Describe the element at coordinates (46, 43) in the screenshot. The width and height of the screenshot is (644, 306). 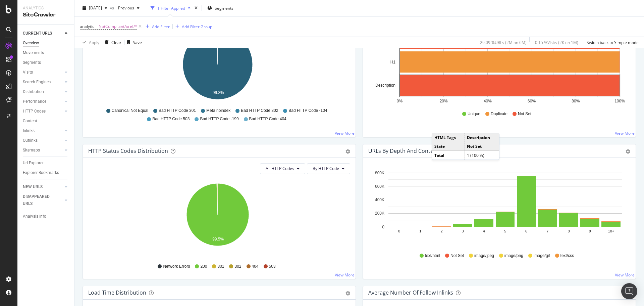
I see `a: Overview` at that location.